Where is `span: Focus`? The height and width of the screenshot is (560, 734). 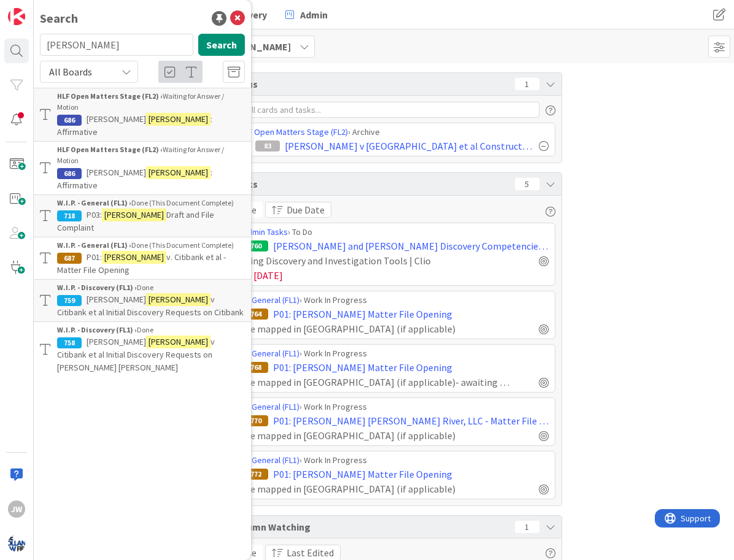
span: Focus is located at coordinates (368, 84).